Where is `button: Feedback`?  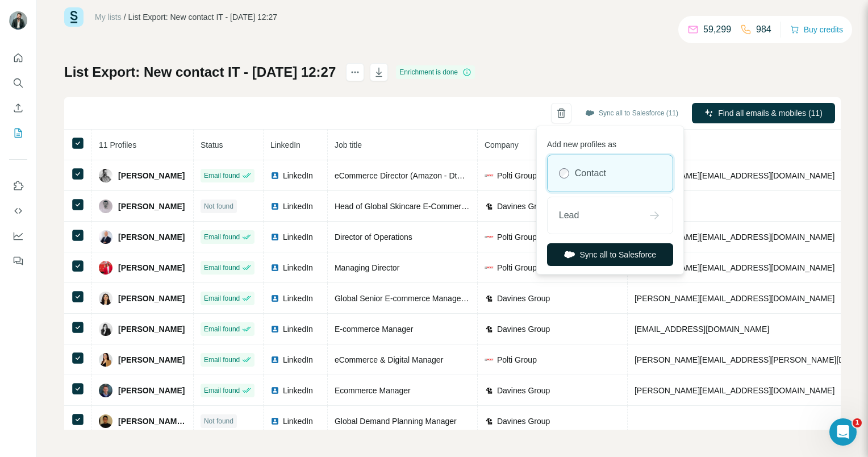 button: Feedback is located at coordinates (18, 261).